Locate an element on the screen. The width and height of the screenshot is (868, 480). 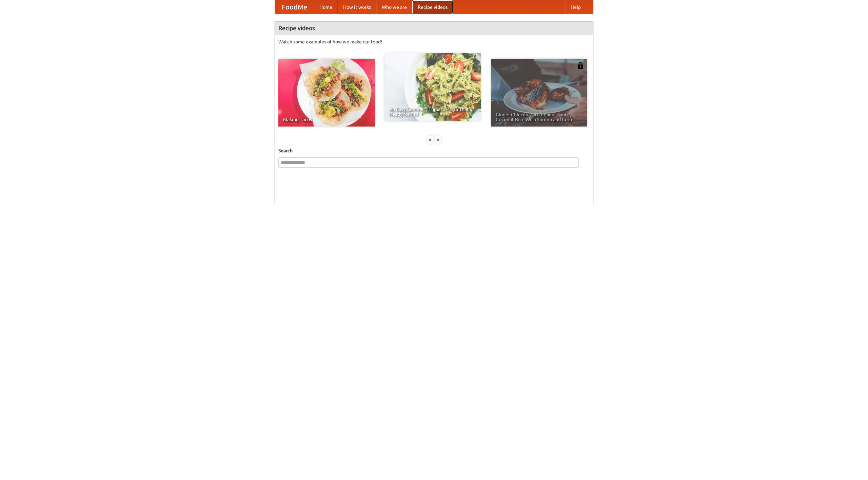
a: Home is located at coordinates (326, 7).